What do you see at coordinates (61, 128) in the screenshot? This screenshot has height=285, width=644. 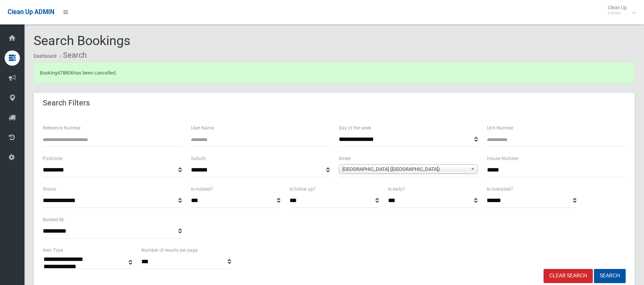 I see `label: Reference Number` at bounding box center [61, 128].